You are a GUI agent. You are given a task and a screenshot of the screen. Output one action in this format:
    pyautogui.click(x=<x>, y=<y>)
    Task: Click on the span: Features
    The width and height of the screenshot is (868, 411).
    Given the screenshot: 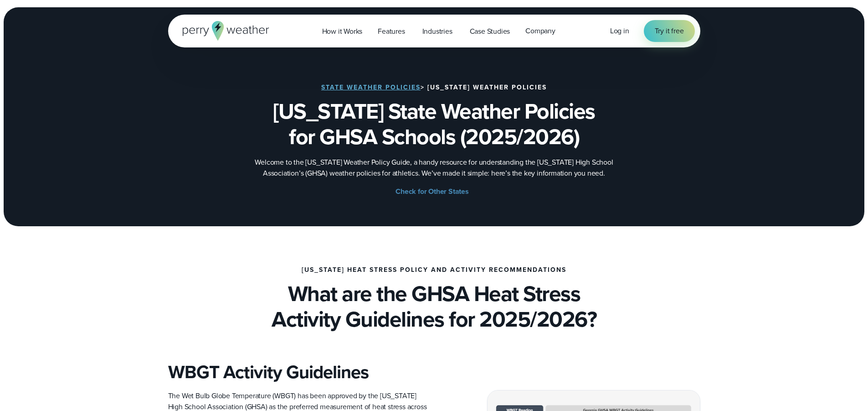 What is the action you would take?
    pyautogui.click(x=391, y=31)
    